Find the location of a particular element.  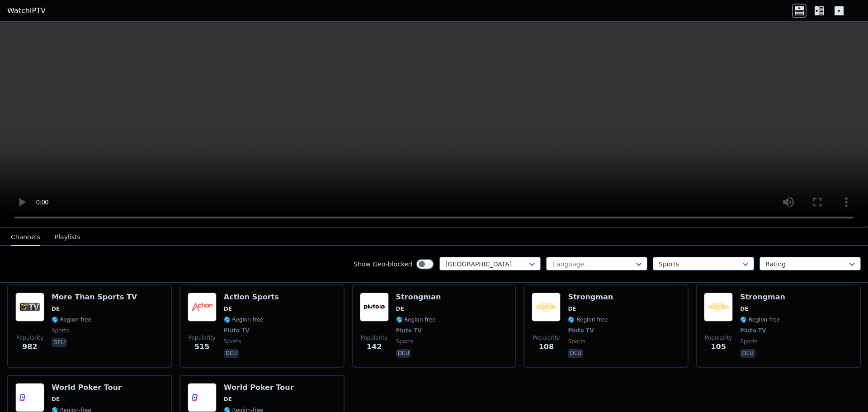

h6: More Than Sports TV is located at coordinates (94, 297).